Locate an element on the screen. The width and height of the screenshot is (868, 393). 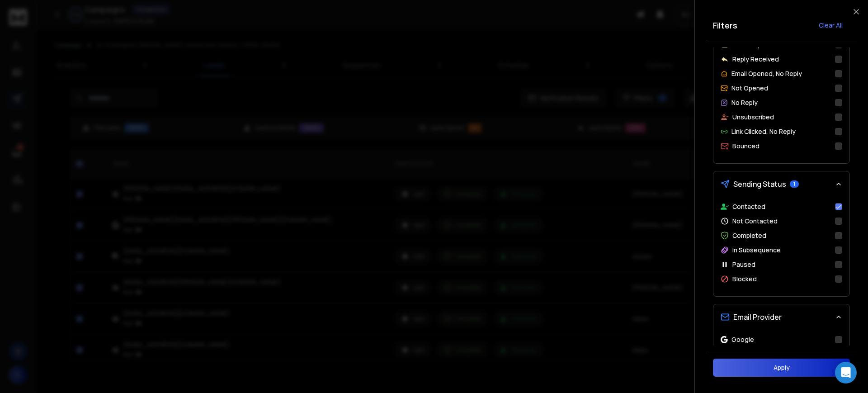
p: Unsubscribed is located at coordinates (753, 117).